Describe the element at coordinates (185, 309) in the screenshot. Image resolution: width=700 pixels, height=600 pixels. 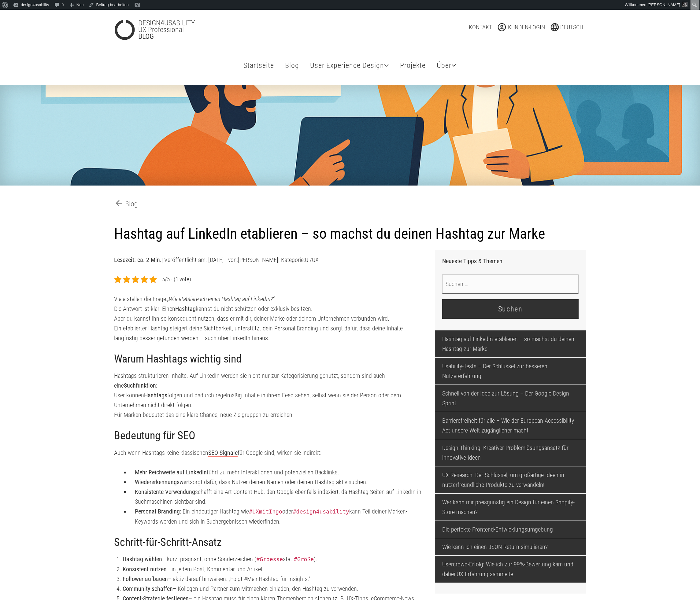
I see `strong: Hashtag` at that location.